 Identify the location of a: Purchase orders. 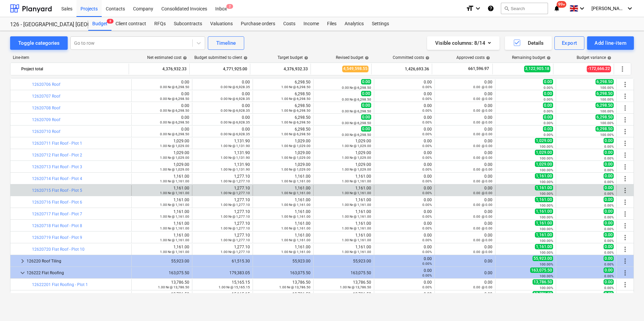
(258, 24).